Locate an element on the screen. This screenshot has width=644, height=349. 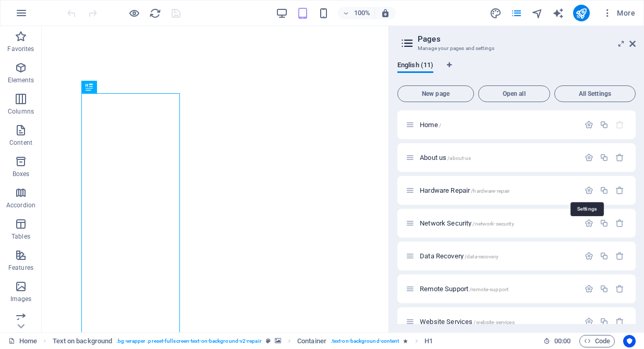
button: reload is located at coordinates (155, 13).